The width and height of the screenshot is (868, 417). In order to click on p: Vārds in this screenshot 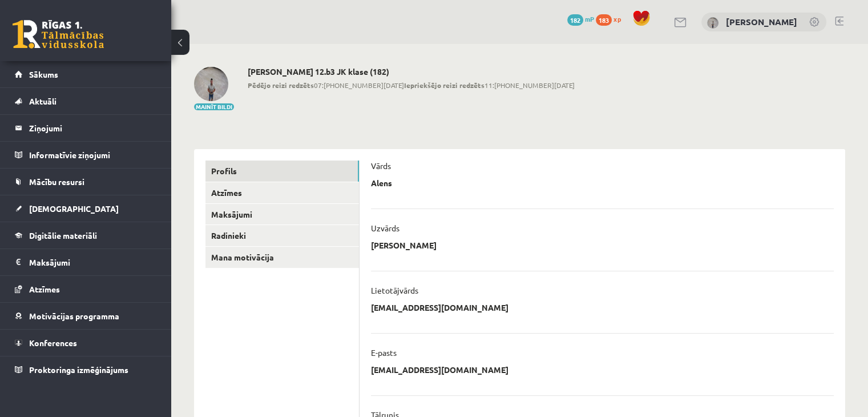, I will do `click(381, 165)`.